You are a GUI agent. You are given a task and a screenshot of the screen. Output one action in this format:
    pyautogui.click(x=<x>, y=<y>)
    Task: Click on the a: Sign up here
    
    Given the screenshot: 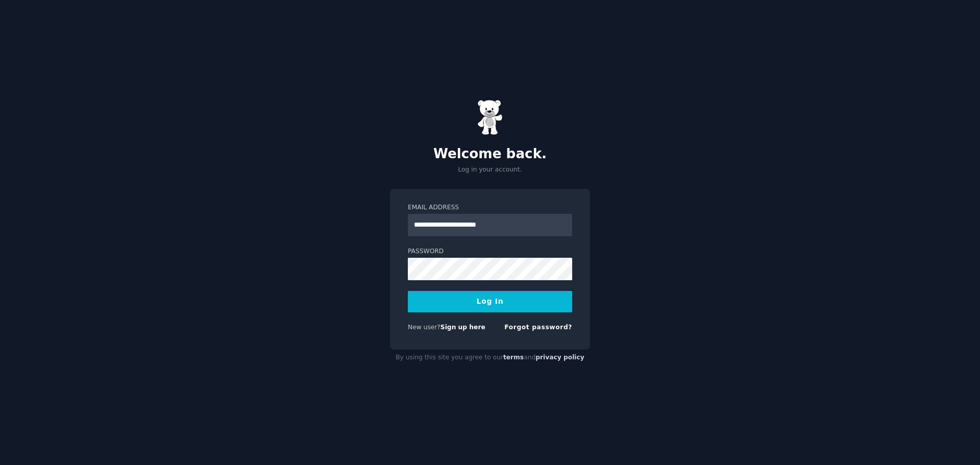 What is the action you would take?
    pyautogui.click(x=463, y=327)
    